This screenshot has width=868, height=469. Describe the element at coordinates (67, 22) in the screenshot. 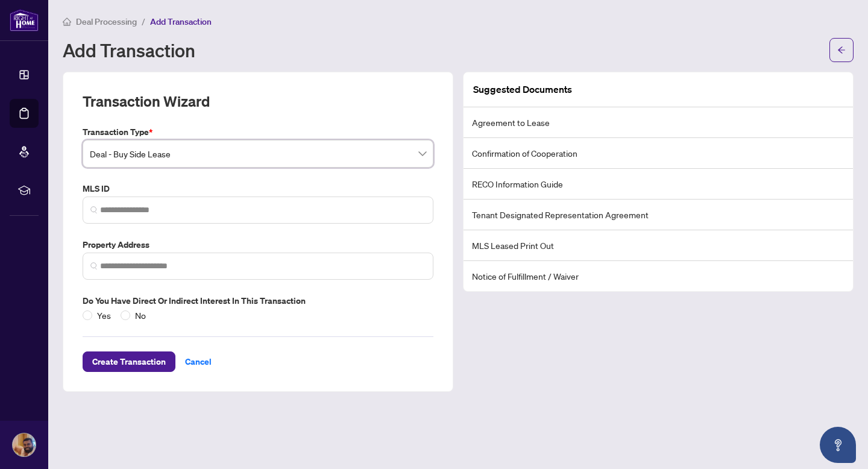

I see `span: home` at that location.